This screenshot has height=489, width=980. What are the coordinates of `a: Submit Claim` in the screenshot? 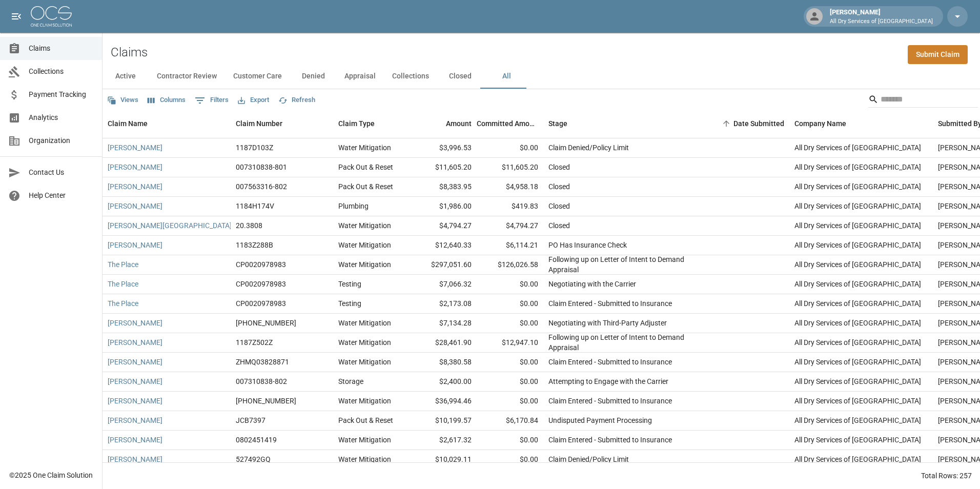 It's located at (937, 54).